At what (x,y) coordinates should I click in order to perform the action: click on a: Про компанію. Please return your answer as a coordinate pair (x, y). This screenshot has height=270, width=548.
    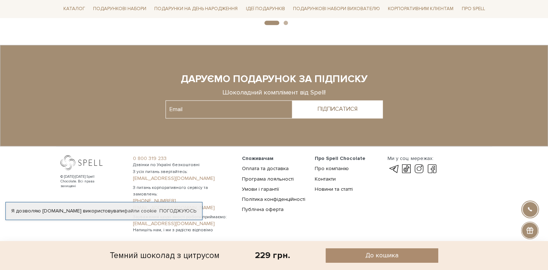
    Looking at the image, I should click on (332, 169).